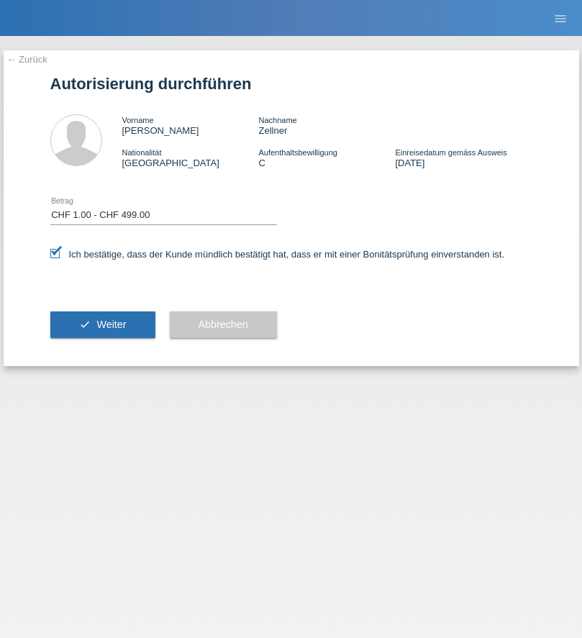 This screenshot has width=582, height=638. I want to click on span: Vorname, so click(138, 120).